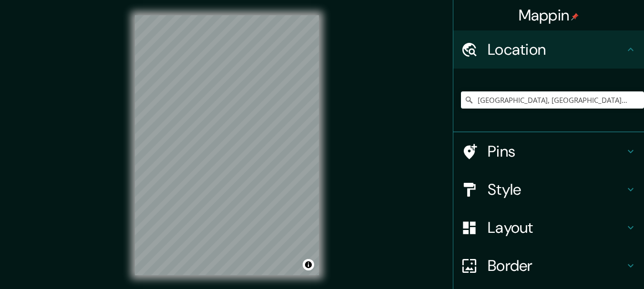  Describe the element at coordinates (575, 17) in the screenshot. I see `img: pin-icon.png` at that location.